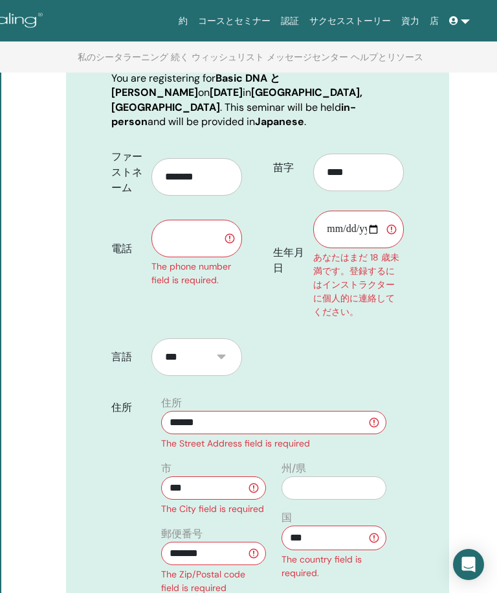 This screenshot has height=593, width=497. What do you see at coordinates (435, 21) in the screenshot?
I see `a: 店` at bounding box center [435, 21].